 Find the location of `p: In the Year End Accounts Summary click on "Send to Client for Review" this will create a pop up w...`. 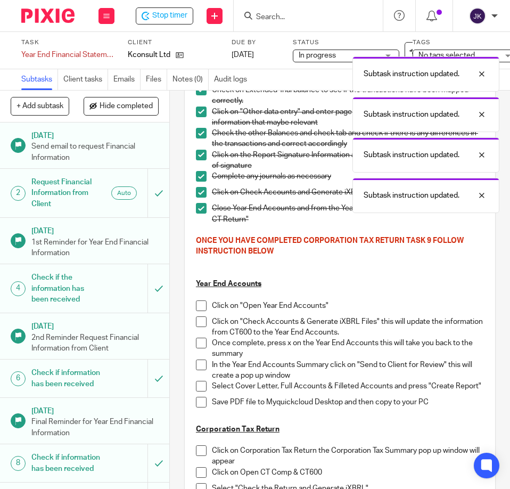

p: In the Year End Accounts Summary click on "Send to Client for Review" this will create a pop up w... is located at coordinates (348, 370).